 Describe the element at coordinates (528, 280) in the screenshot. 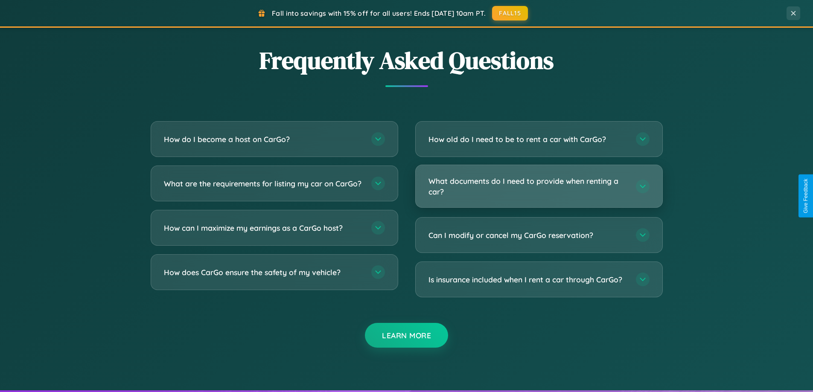

I see `h3: Is insurance included when I rent a car through CarGo?` at that location.